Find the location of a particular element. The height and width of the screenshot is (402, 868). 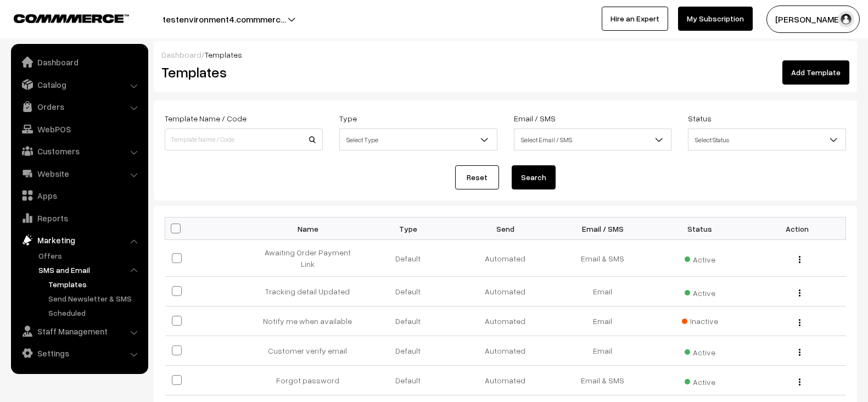

th: Send is located at coordinates (505, 229).